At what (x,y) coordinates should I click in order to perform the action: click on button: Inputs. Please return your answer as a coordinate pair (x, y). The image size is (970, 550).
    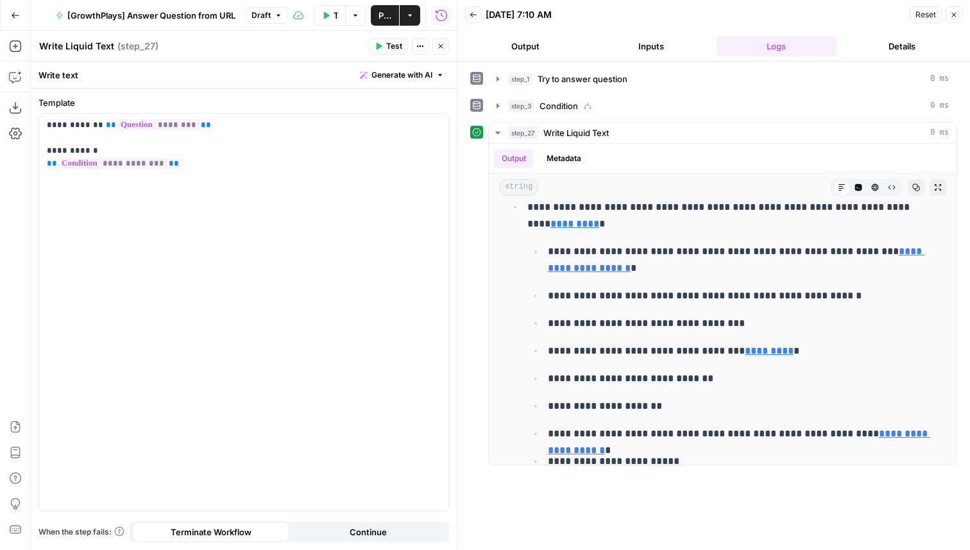
    Looking at the image, I should click on (651, 46).